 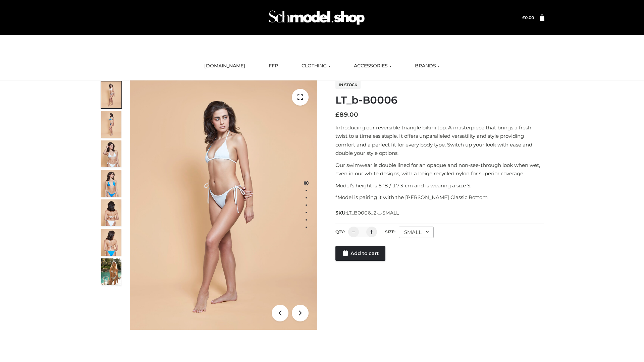 I want to click on p: Introducing our reversible triangle bikini top. A masterpiece that brings a fresh twist to a time..., so click(x=440, y=140).